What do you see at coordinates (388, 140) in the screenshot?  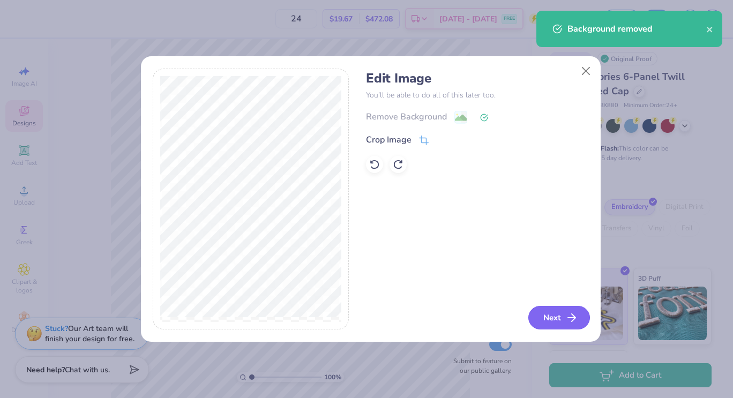 I see `div: Crop Image` at bounding box center [388, 140].